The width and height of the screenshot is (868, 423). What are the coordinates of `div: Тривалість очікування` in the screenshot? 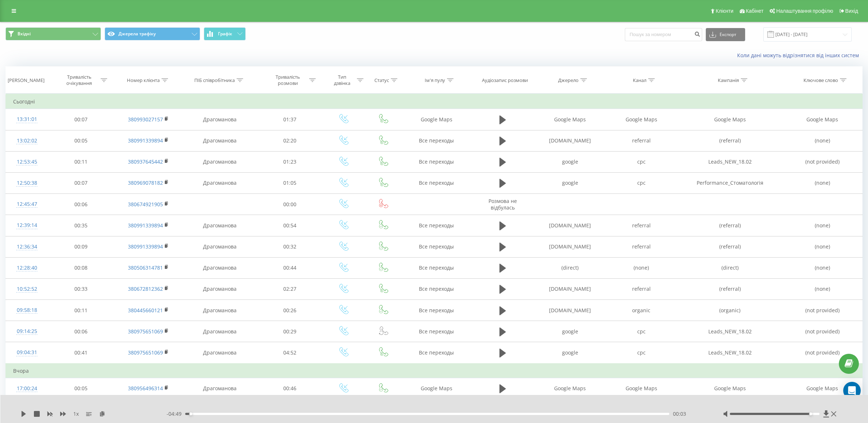 It's located at (79, 80).